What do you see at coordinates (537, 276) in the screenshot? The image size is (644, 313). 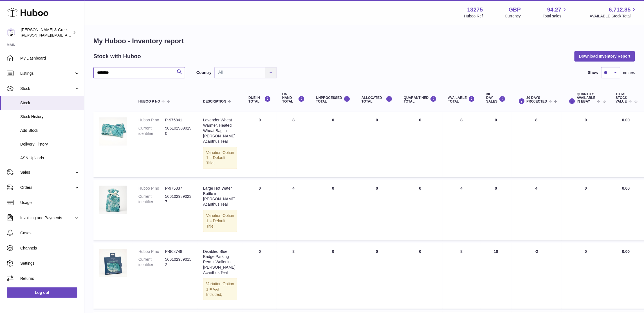 I see `td: -2` at bounding box center [537, 276].